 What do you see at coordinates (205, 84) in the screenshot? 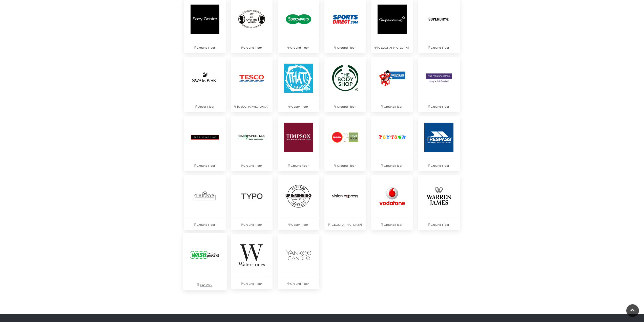
I see `a: Upper Floor` at bounding box center [205, 84].